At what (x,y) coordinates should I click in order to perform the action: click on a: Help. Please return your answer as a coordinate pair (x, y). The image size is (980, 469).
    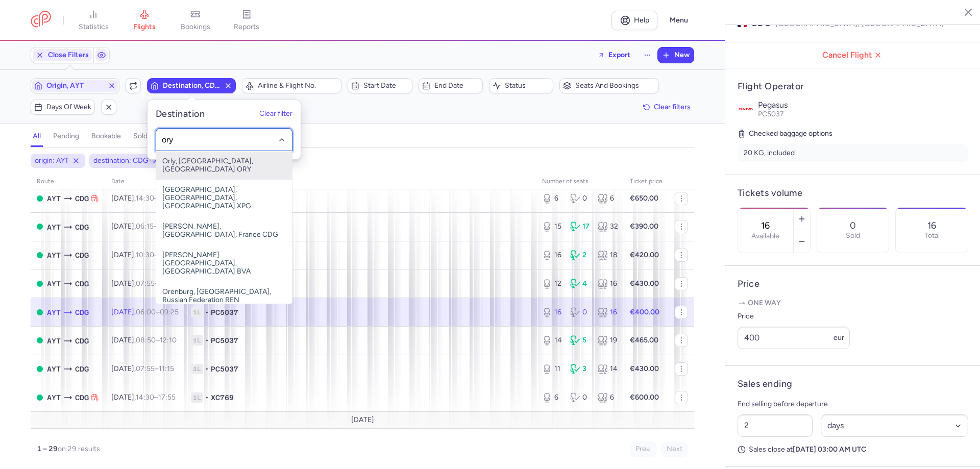
    Looking at the image, I should click on (634, 20).